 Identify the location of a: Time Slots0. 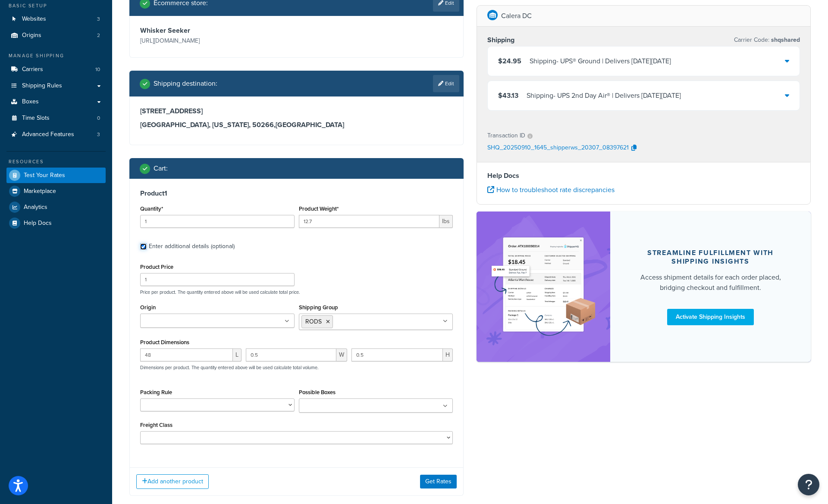
(56, 118).